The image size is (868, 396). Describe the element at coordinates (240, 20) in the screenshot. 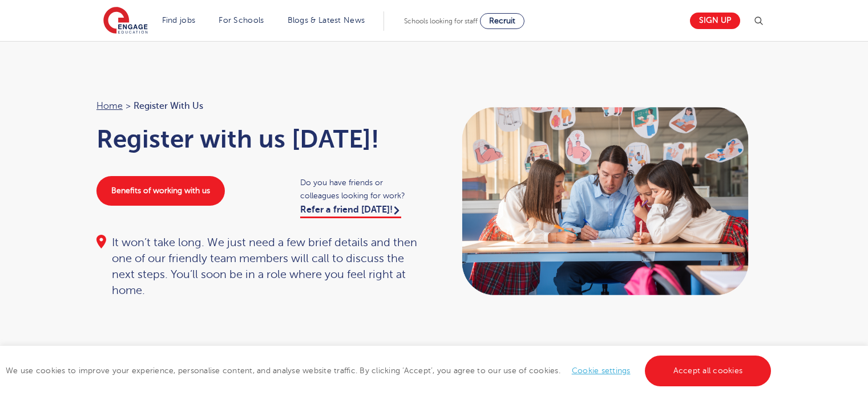

I see `a: For Schools` at that location.